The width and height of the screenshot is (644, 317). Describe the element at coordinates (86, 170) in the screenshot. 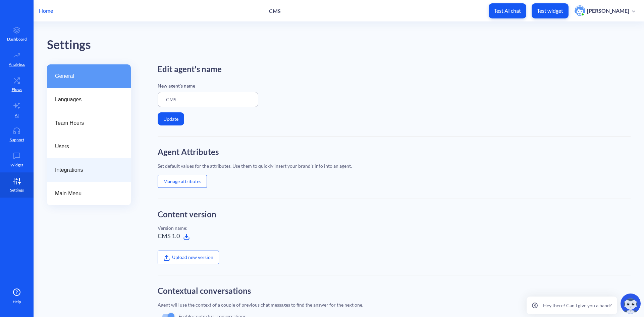

I see `span: Integrations` at that location.